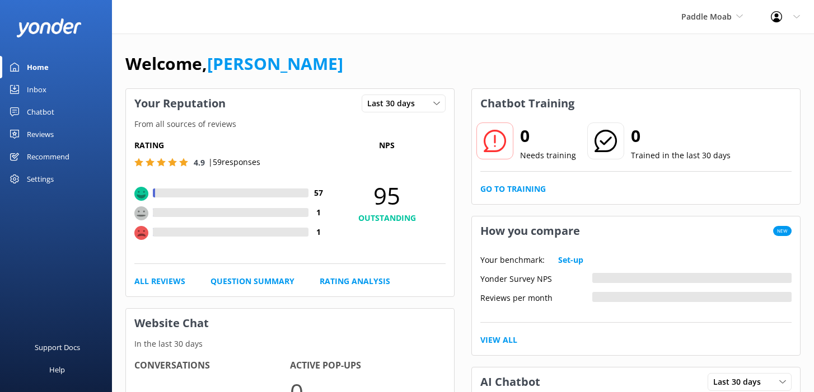 This screenshot has height=392, width=814. Describe the element at coordinates (180, 104) in the screenshot. I see `h3: Your Reputation` at that location.